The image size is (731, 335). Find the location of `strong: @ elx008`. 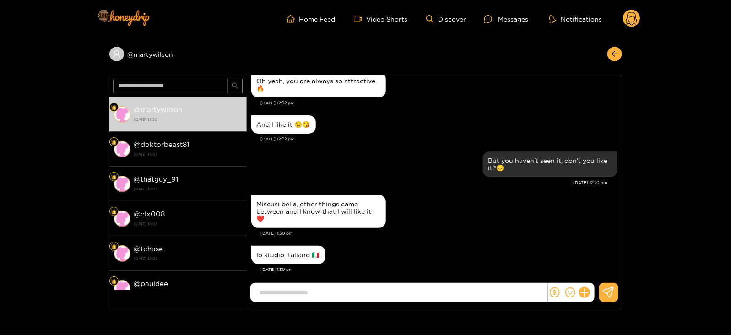

strong: @ elx008 is located at coordinates (150, 214).